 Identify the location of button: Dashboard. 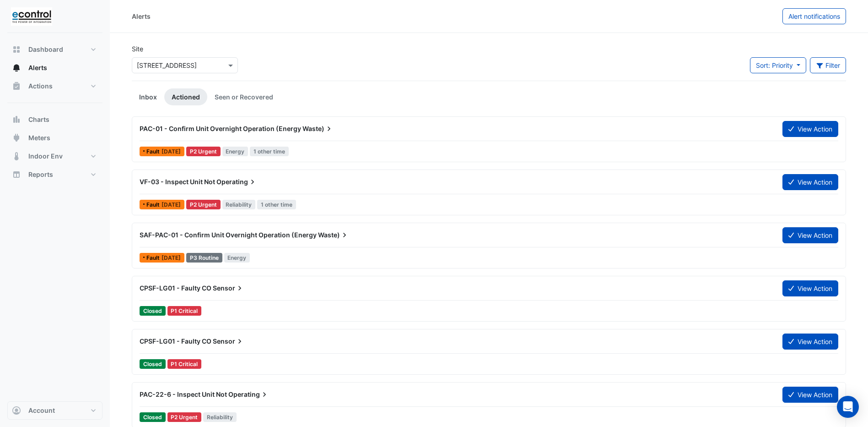
(55, 50).